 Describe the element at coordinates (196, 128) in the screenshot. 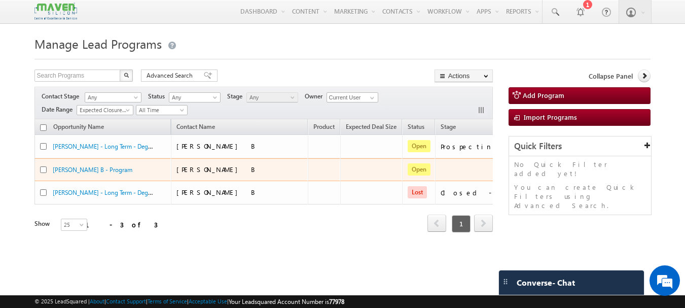

I see `span: Contact Name` at that location.